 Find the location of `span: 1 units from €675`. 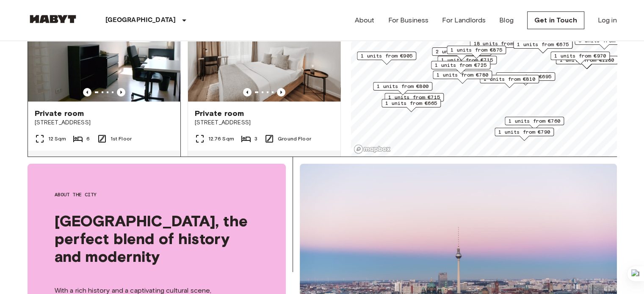

span: 1 units from €675 is located at coordinates (543, 44).